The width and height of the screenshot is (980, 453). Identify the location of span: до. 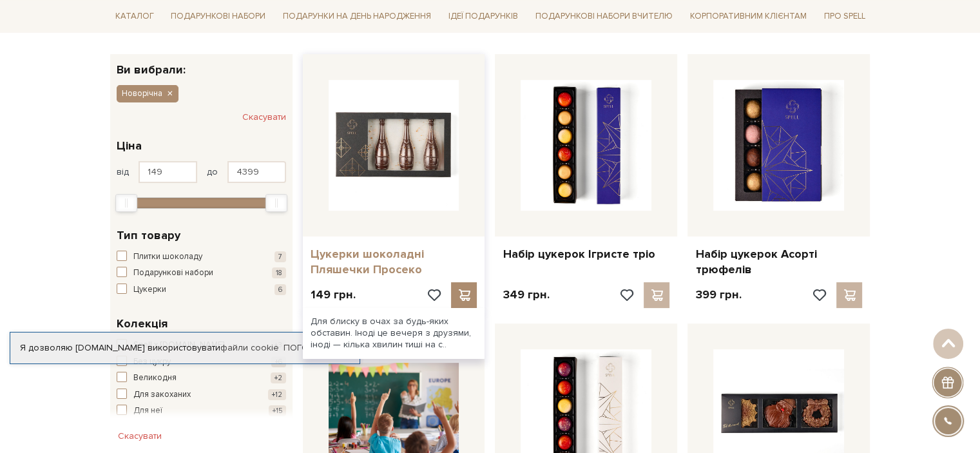
(212, 172).